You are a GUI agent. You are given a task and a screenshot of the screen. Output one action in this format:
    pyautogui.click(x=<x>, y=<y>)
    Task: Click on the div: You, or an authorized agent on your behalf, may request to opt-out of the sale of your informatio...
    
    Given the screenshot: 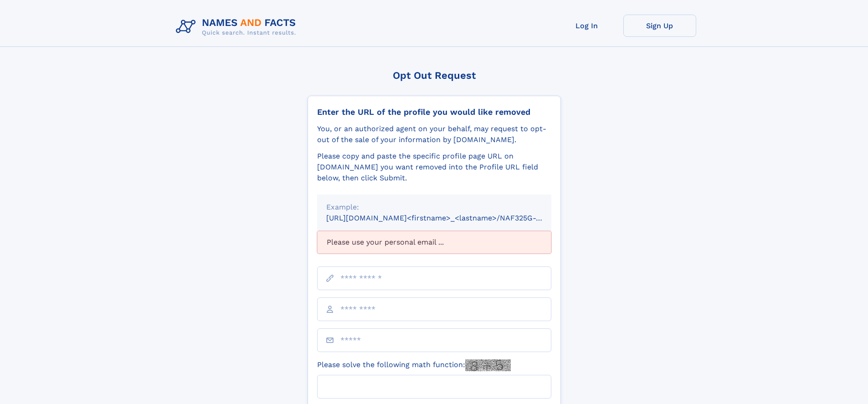 What is the action you would take?
    pyautogui.click(x=434, y=135)
    